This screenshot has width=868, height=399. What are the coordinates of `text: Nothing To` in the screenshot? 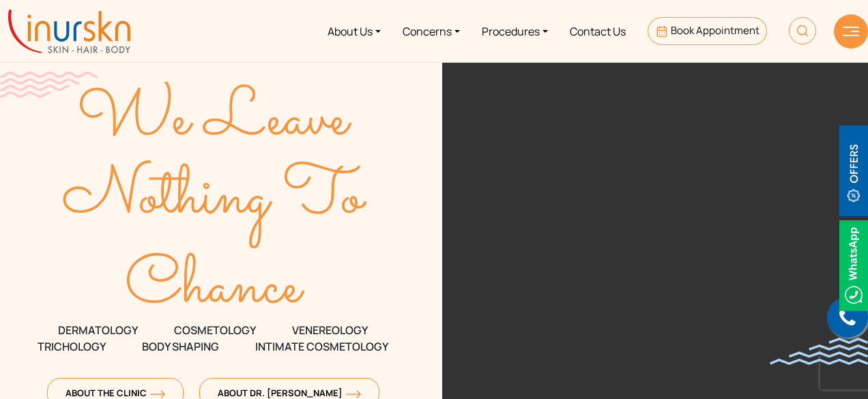 It's located at (215, 198).